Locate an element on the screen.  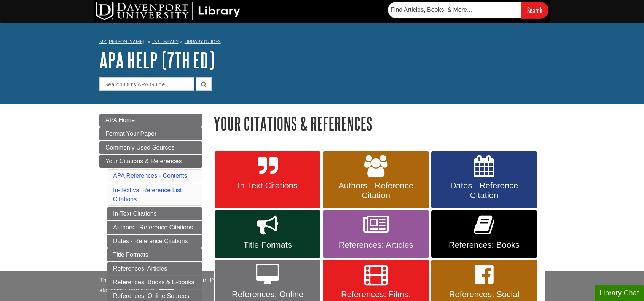
a: DU Library is located at coordinates (165, 41).